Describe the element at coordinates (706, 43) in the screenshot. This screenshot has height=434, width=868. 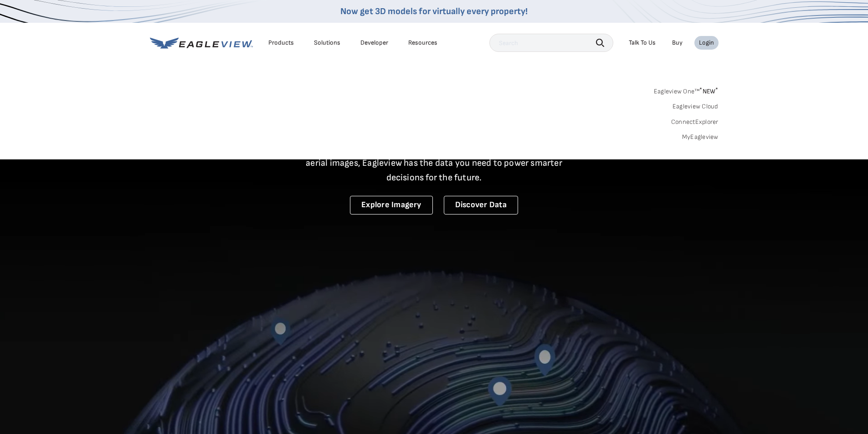
I see `div: Login` at that location.